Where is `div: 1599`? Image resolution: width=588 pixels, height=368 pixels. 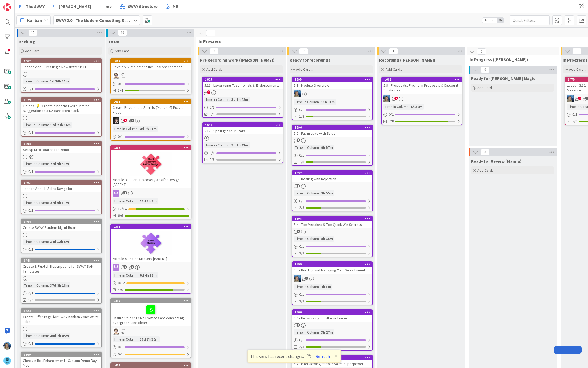 div: 1599 is located at coordinates (333, 264).